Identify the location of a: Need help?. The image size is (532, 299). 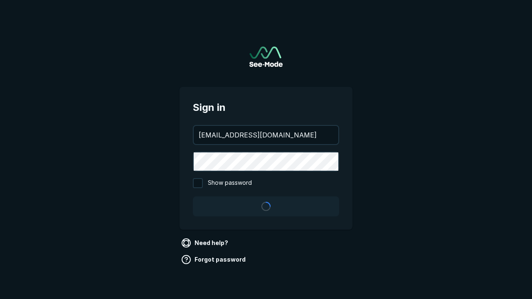
(205, 243).